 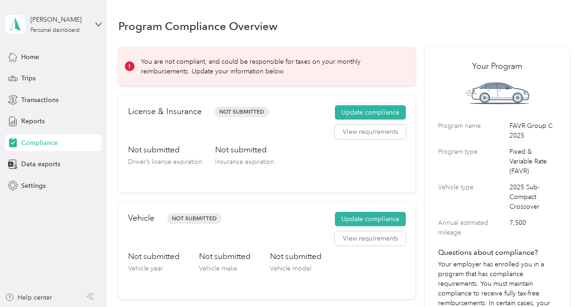 I want to click on div: Help center, so click(x=29, y=297).